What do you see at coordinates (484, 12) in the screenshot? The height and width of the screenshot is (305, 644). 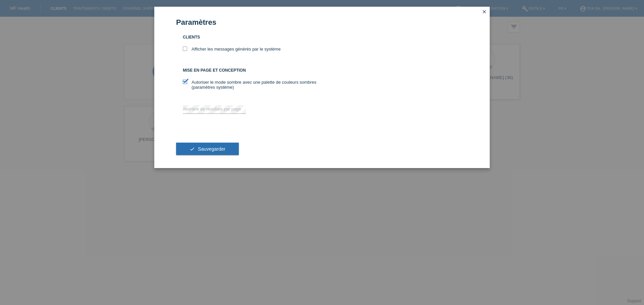 I see `i: close` at bounding box center [484, 12].